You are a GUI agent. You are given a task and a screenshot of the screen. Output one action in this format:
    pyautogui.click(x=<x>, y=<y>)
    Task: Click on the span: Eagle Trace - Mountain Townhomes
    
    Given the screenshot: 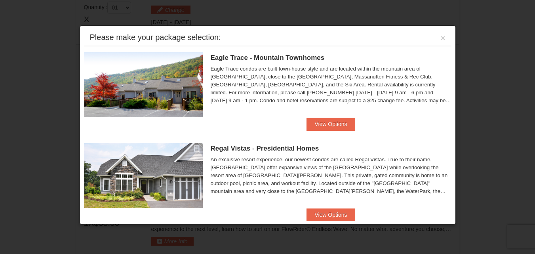 What is the action you would take?
    pyautogui.click(x=268, y=57)
    